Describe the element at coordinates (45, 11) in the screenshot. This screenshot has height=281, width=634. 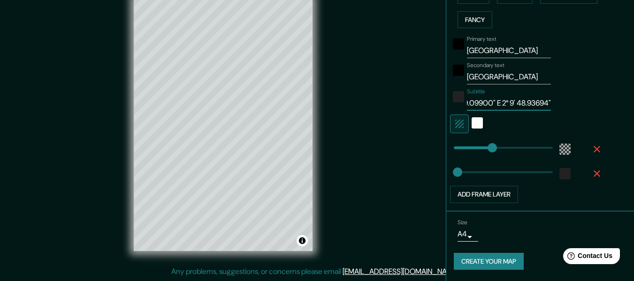
I see `span: Contact Us` at that location.